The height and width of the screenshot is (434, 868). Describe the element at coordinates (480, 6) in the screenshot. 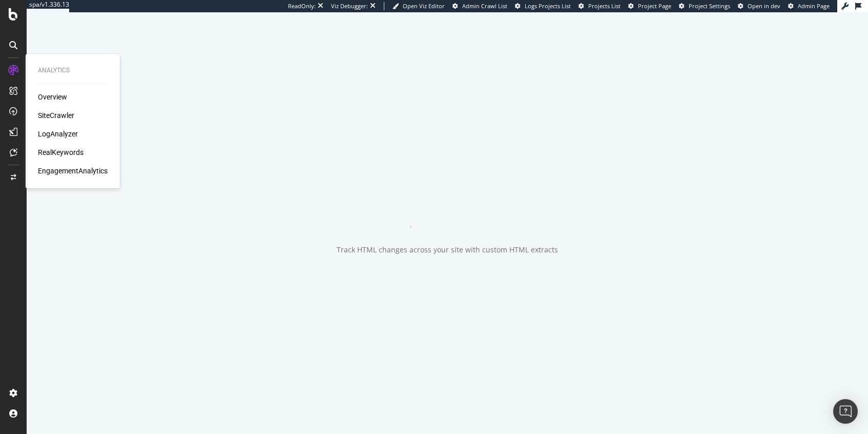

I see `a: Admin Crawl List` at that location.